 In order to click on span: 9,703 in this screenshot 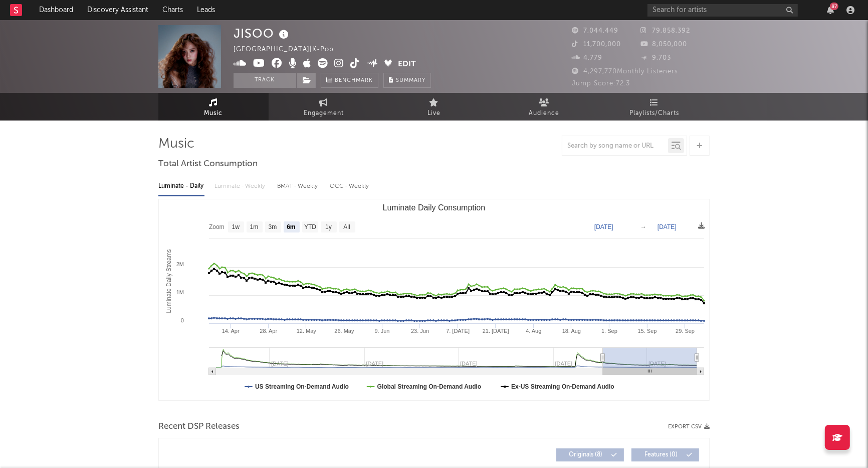, I will do `click(656, 57)`.